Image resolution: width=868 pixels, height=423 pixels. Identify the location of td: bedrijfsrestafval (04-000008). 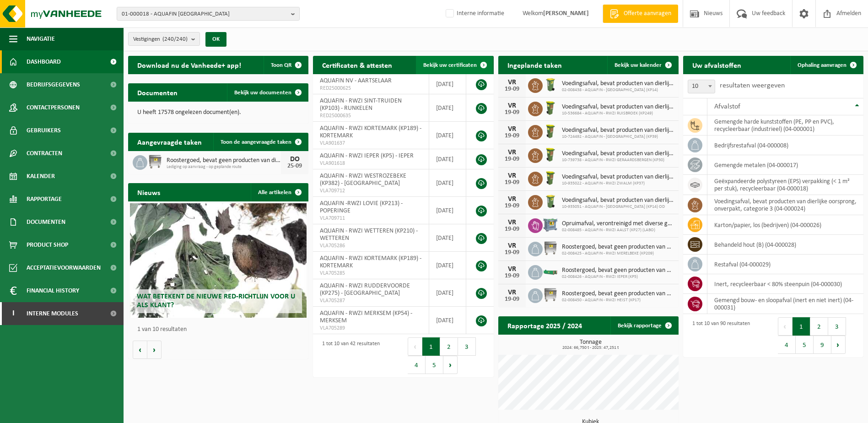
(785, 145).